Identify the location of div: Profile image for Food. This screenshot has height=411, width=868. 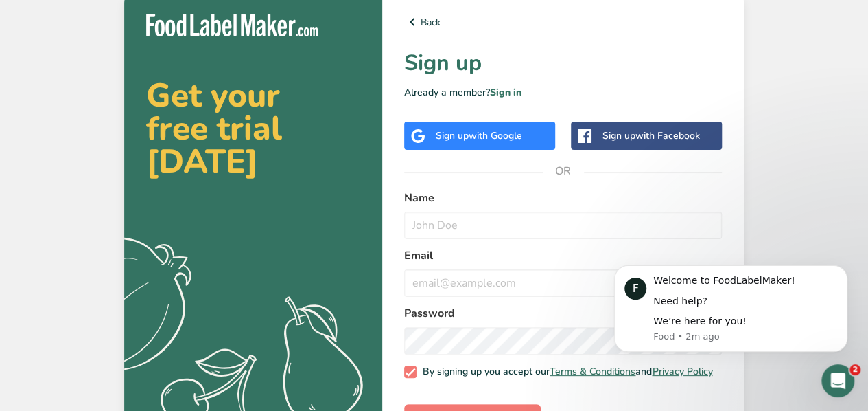
(42, 43).